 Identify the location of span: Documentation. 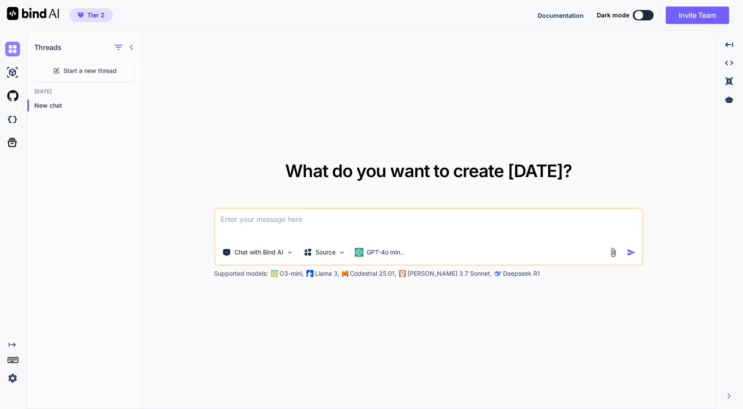
(560, 15).